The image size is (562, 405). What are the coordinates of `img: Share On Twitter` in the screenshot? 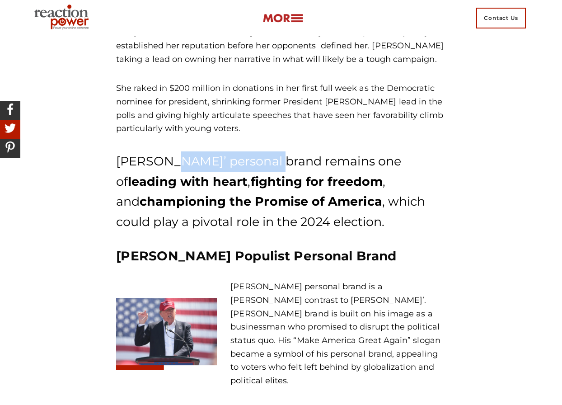 It's located at (10, 128).